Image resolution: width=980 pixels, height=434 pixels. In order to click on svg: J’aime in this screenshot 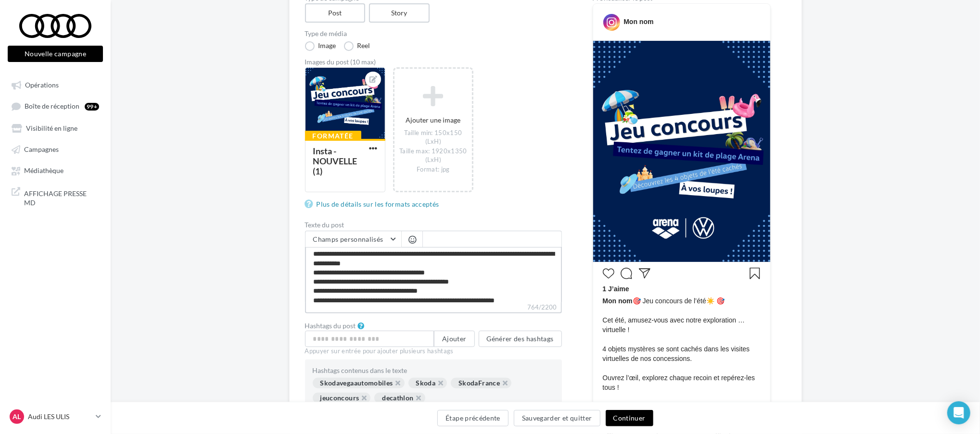, I will do `click(609, 274)`.